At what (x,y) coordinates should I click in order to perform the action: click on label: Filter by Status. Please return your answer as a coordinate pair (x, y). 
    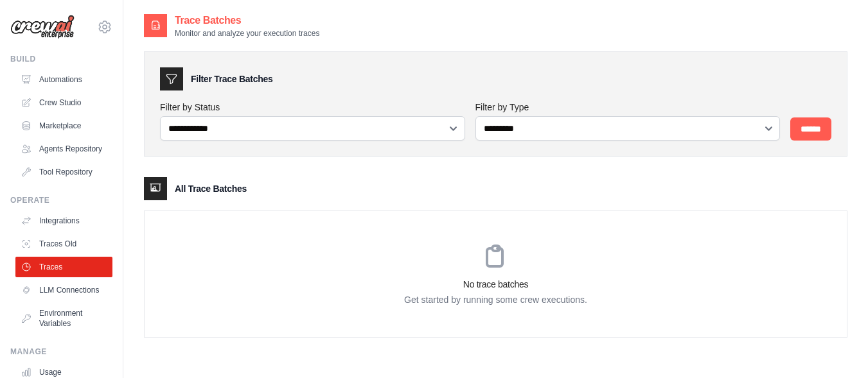
    Looking at the image, I should click on (312, 107).